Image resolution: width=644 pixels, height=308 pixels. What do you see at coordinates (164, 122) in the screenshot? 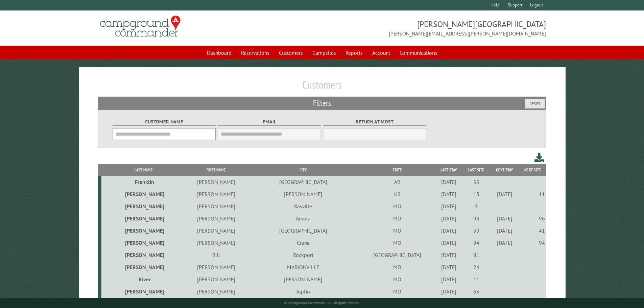
I see `label: Customer Name` at bounding box center [164, 122].